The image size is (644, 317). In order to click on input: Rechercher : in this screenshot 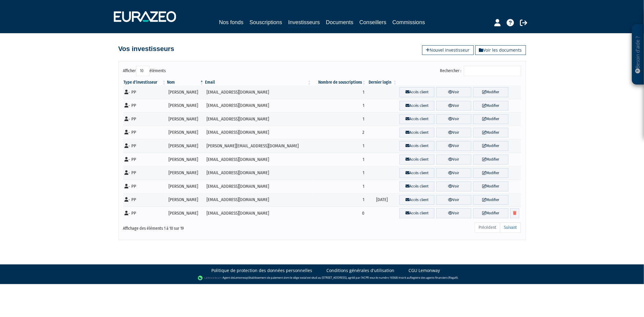, I will do `click(492, 71)`.